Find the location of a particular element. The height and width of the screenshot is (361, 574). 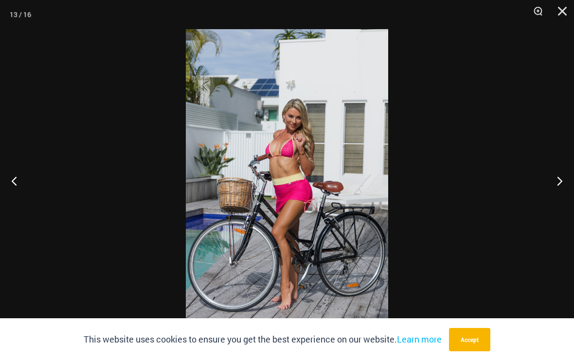

a: Learn more is located at coordinates (419, 339).